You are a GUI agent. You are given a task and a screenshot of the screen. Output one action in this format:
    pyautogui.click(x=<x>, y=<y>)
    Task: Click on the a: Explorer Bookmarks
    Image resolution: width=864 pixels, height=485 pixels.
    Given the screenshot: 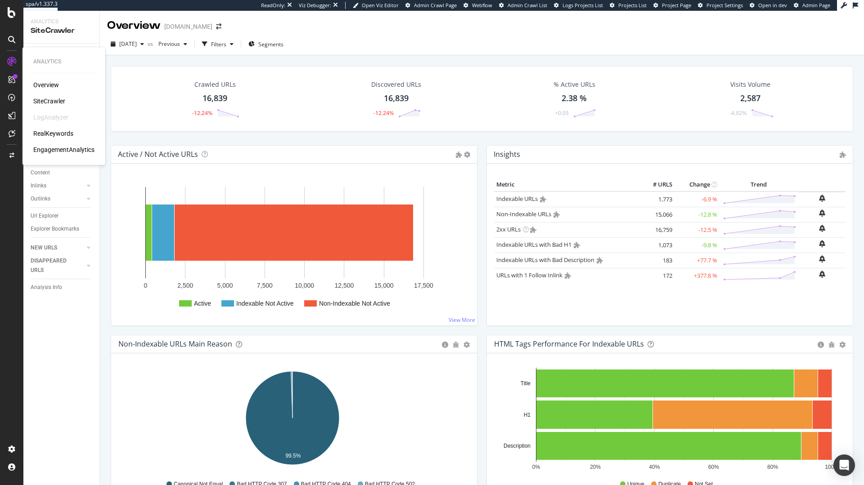 What is the action you would take?
    pyautogui.click(x=62, y=229)
    